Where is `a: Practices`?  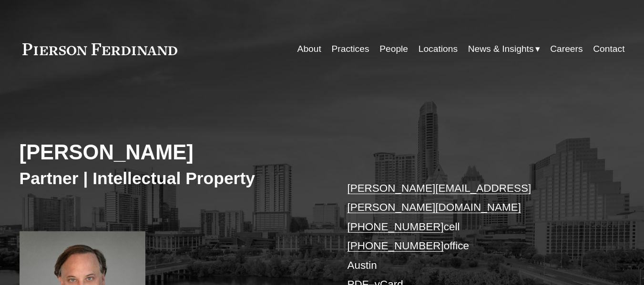 a: Practices is located at coordinates (350, 49).